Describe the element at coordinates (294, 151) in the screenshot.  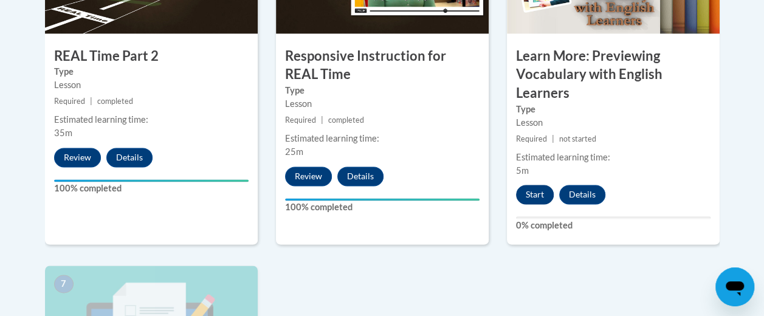
I see `span: 25m` at that location.